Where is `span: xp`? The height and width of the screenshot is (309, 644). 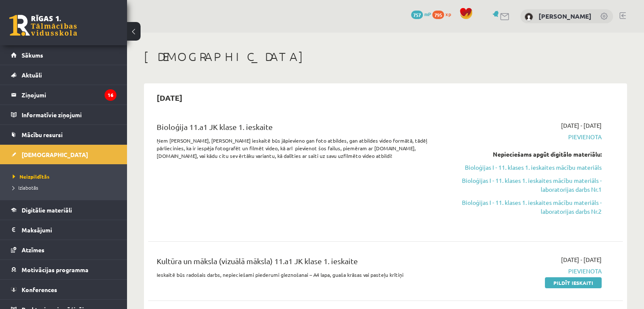 span: xp is located at coordinates (448, 14).